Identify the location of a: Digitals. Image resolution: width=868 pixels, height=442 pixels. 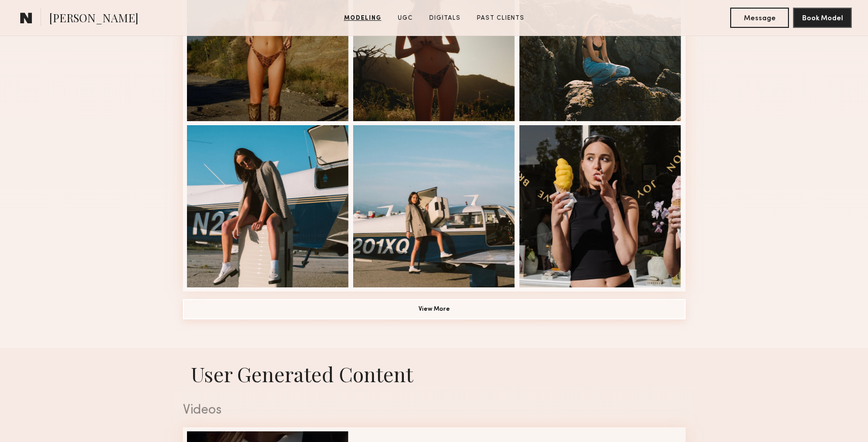
(445, 18).